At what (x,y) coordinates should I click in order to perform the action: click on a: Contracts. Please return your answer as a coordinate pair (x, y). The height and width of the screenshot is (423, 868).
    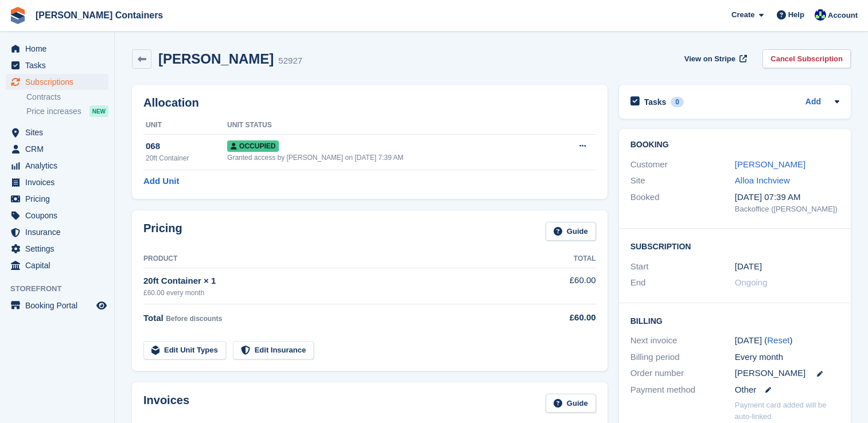
    Looking at the image, I should click on (67, 97).